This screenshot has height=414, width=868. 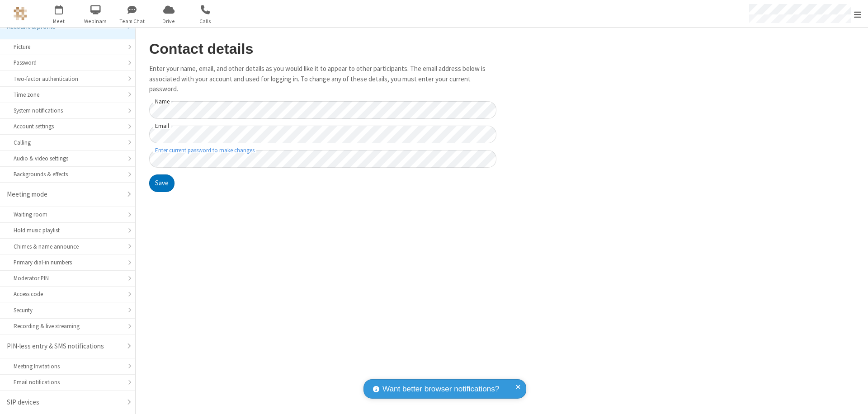 I want to click on div: Time zone, so click(x=67, y=94).